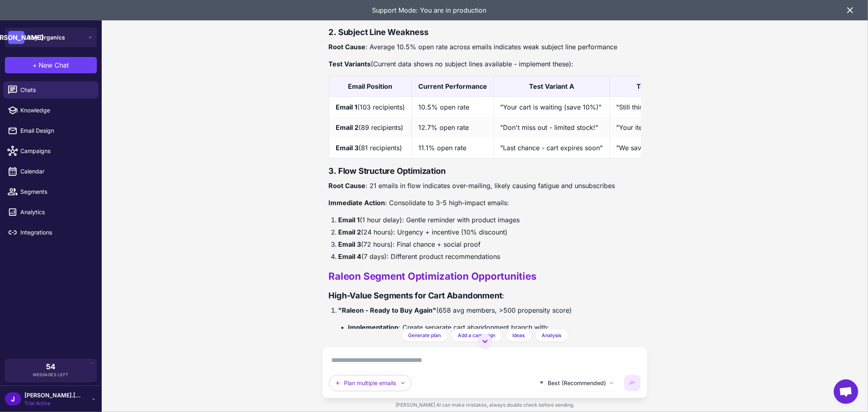 Image resolution: width=868 pixels, height=412 pixels. What do you see at coordinates (846, 392) in the screenshot?
I see `div: Open chat` at bounding box center [846, 392].